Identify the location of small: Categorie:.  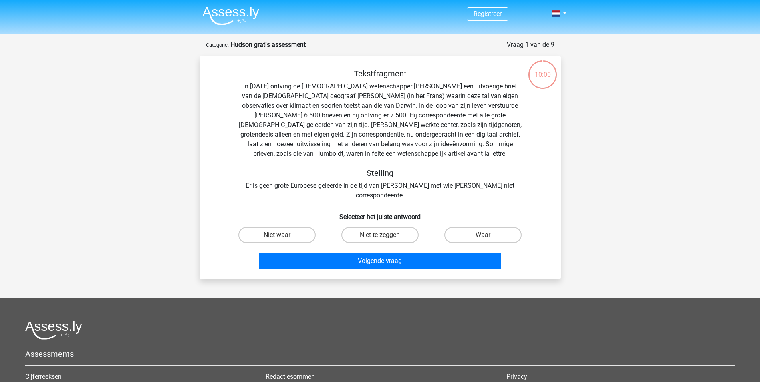
(217, 45).